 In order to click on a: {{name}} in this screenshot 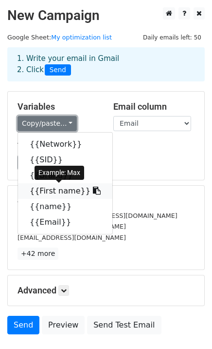, I will do `click(65, 206)`.